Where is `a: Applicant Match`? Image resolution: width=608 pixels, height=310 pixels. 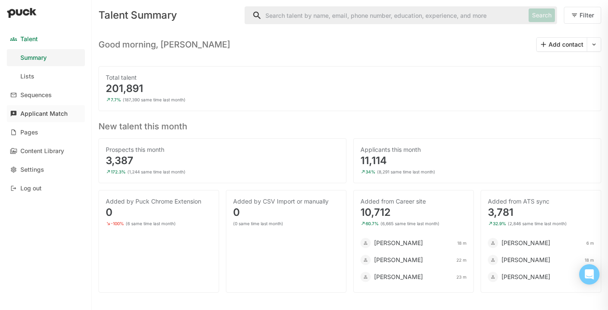 a: Applicant Match is located at coordinates (46, 114).